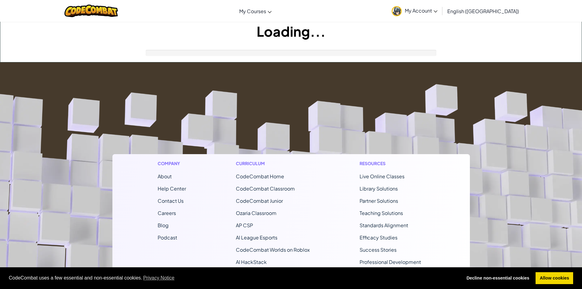 The width and height of the screenshot is (582, 289). I want to click on a: AP CSP, so click(244, 225).